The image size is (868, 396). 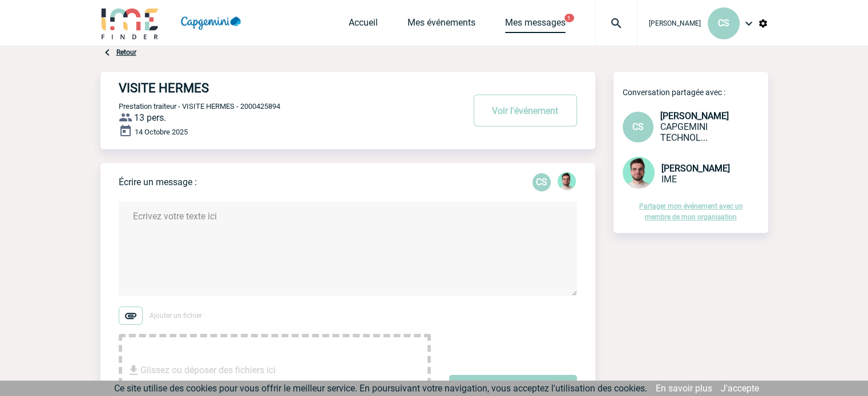 What do you see at coordinates (134, 370) in the screenshot?
I see `img: file_download.svg` at bounding box center [134, 370].